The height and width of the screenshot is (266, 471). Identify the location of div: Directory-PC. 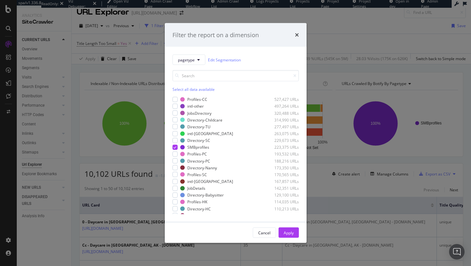
(199, 160).